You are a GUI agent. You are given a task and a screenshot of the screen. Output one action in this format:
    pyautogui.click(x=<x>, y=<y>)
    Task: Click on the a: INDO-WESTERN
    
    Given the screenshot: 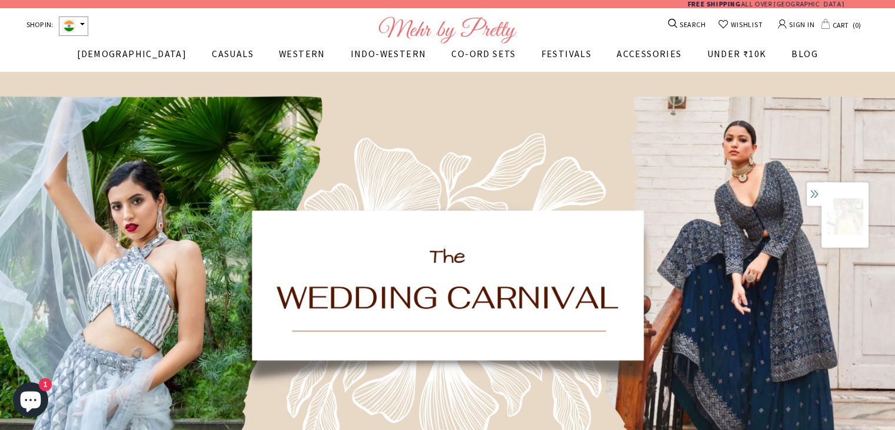 What is the action you would take?
    pyautogui.click(x=388, y=56)
    